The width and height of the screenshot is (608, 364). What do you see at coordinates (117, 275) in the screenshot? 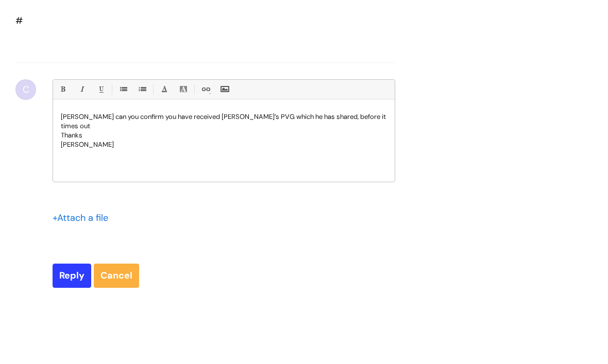
I see `a: Cancel` at bounding box center [117, 275].